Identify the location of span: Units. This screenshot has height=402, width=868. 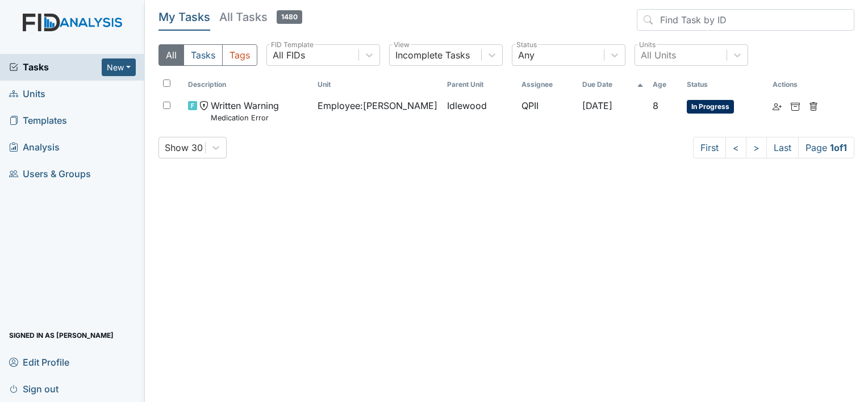
(27, 94).